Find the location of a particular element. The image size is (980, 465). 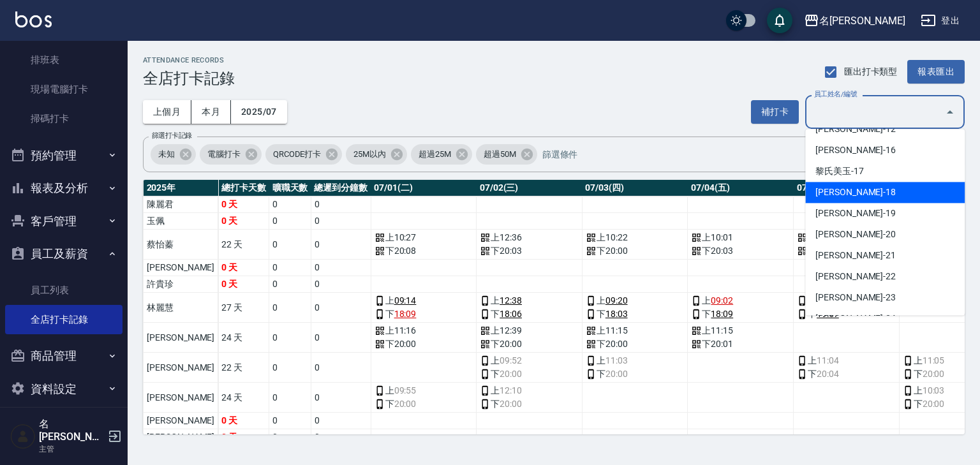

input: 篩選條件 is located at coordinates (696, 154).